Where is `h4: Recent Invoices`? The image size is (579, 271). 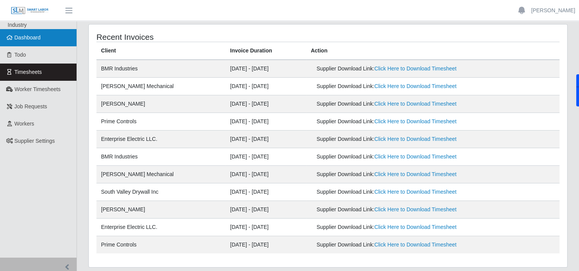 h4: Recent Invoices is located at coordinates (189, 37).